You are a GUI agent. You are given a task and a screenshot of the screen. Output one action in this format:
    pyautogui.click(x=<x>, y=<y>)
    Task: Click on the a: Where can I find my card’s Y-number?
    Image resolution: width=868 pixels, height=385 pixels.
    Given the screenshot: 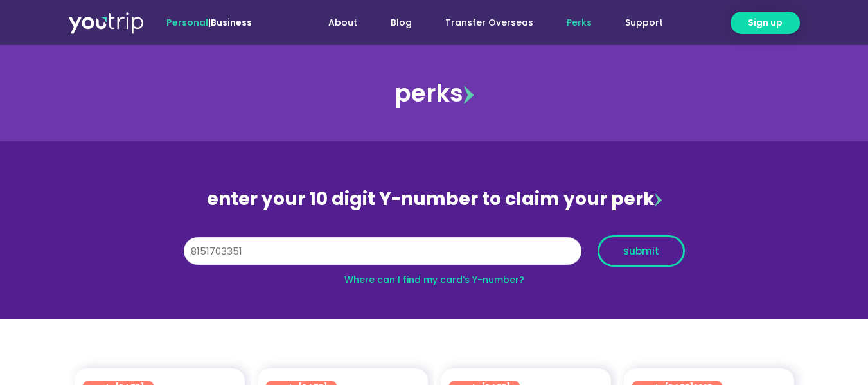 What is the action you would take?
    pyautogui.click(x=434, y=279)
    